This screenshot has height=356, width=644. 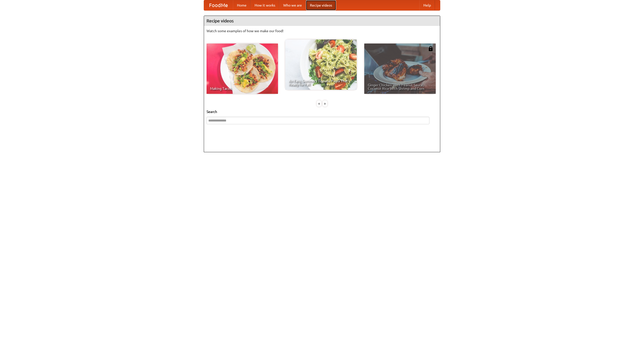 What do you see at coordinates (427, 5) in the screenshot?
I see `a: Help` at bounding box center [427, 5].